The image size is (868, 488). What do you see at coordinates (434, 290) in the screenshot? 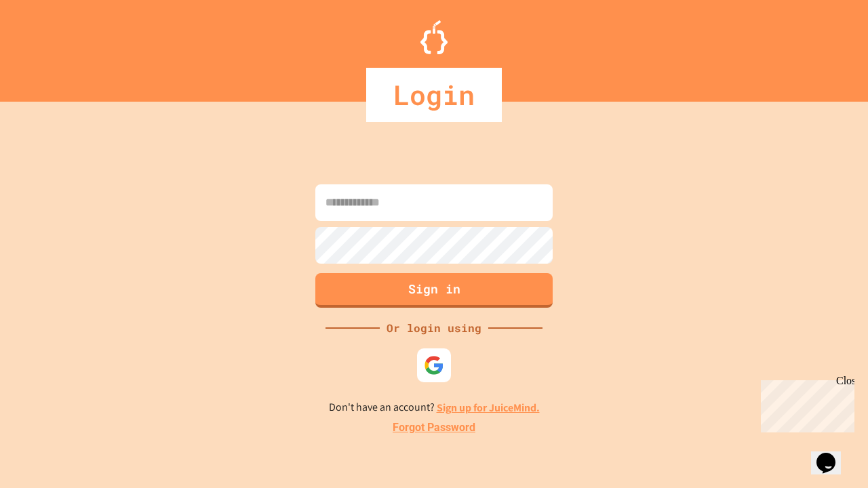
I see `button: Sign in` at bounding box center [434, 290].